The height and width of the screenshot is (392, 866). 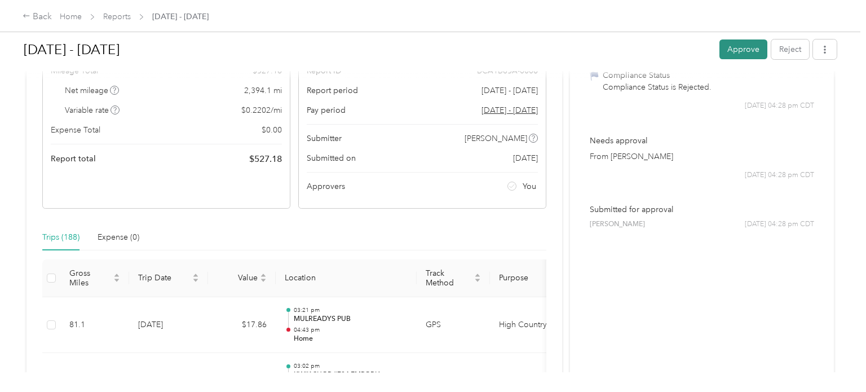 I want to click on span: Submitter, so click(x=324, y=138).